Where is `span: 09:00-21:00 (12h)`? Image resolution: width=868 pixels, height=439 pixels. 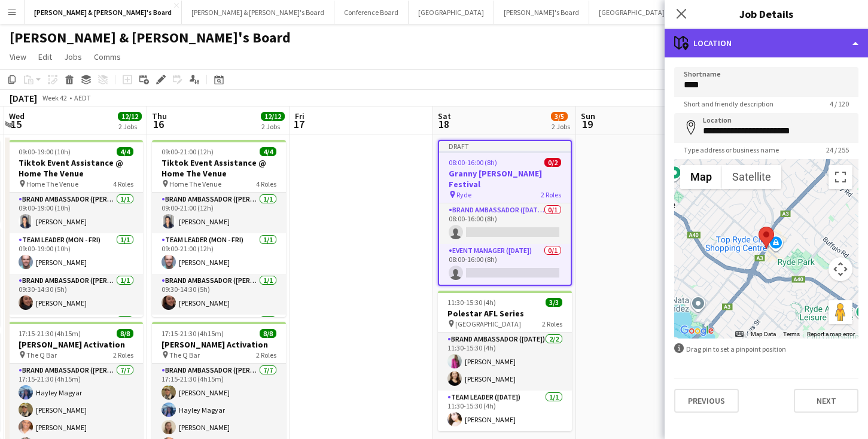
span: 09:00-21:00 (12h) is located at coordinates (187, 152).